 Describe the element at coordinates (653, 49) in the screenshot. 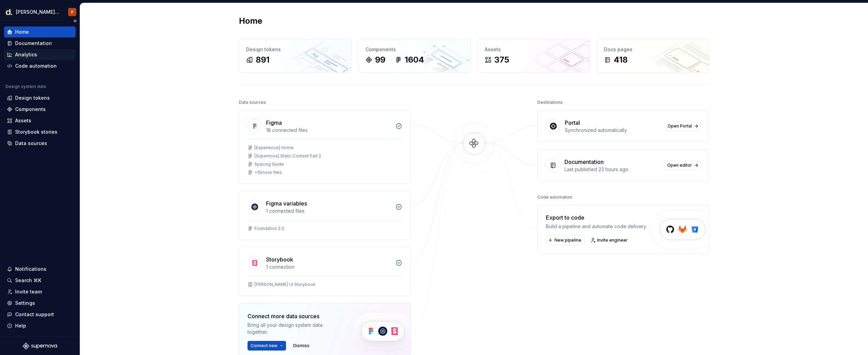

I see `div: Docs pages` at that location.